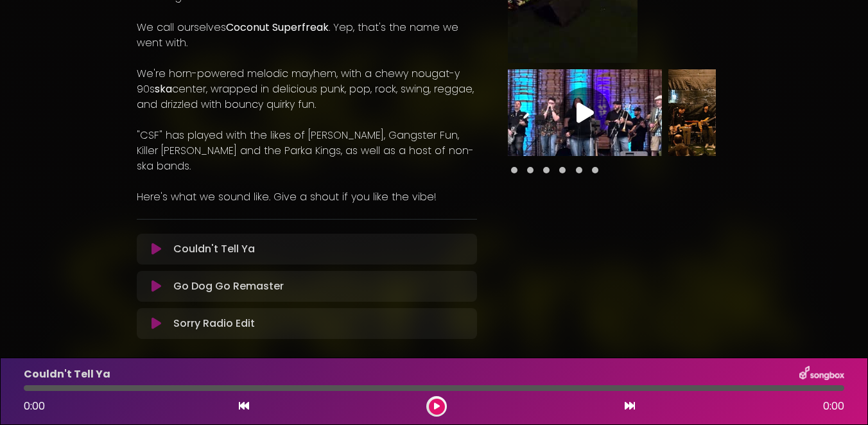  Describe the element at coordinates (307, 36) in the screenshot. I see `p: We call ourselves . Yep, that's the name we went with.` at that location.